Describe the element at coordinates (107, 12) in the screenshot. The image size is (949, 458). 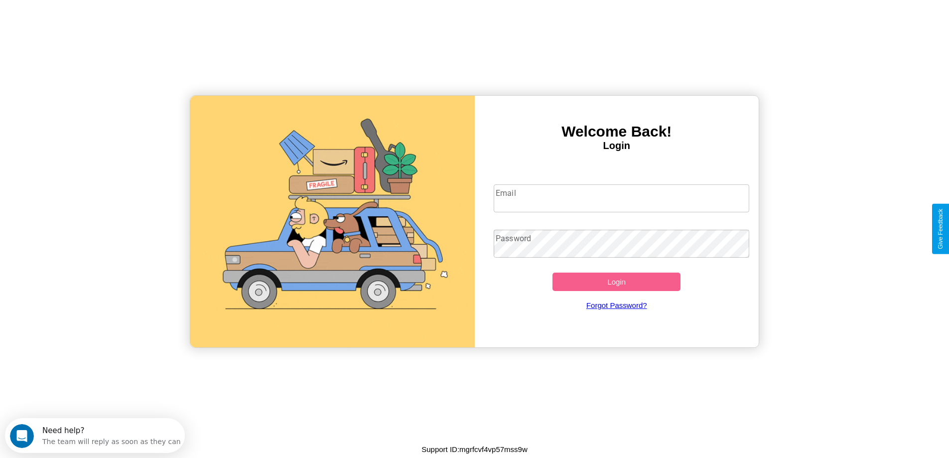
I see `div: Need help?` at that location.